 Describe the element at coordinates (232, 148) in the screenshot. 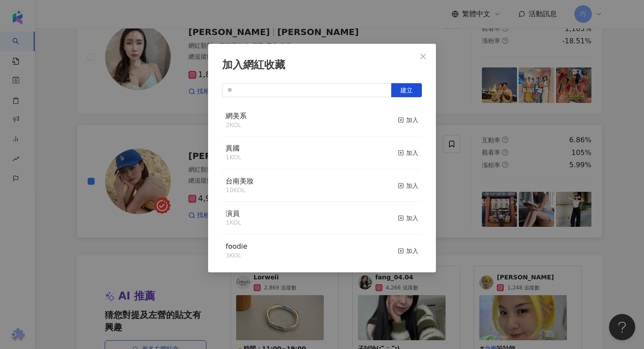

I see `a: 異國` at that location.